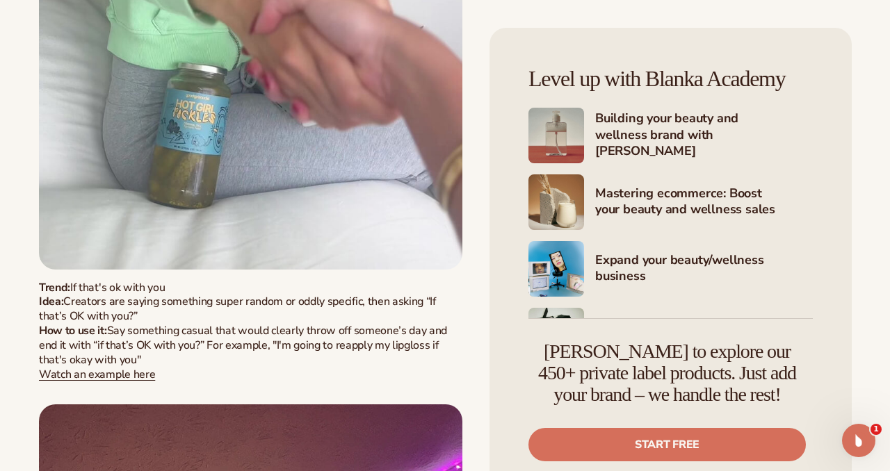  Describe the element at coordinates (51, 302) in the screenshot. I see `strong: Idea:` at that location.